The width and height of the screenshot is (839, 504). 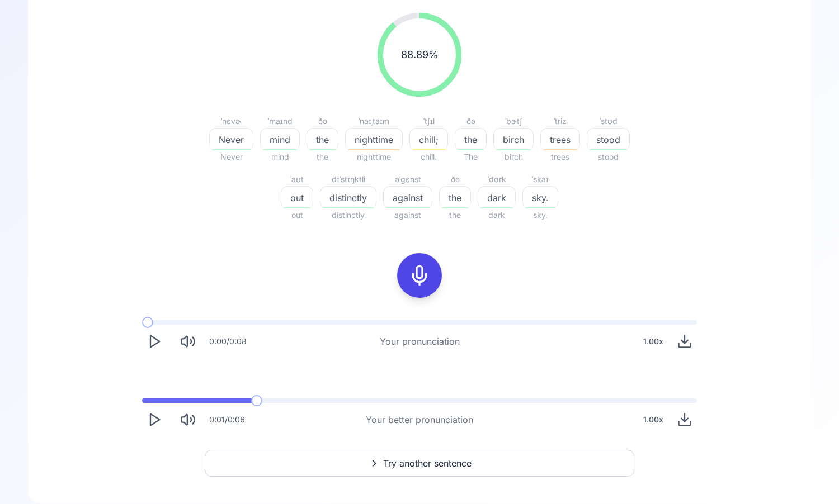 What do you see at coordinates (471, 157) in the screenshot?
I see `span: The` at bounding box center [471, 157].